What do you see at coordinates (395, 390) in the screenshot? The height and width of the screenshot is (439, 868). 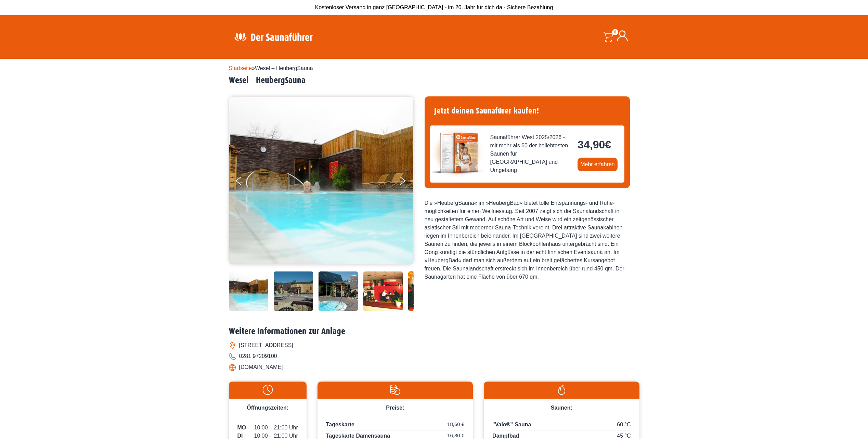 I see `img: Preise-weiss.svg` at bounding box center [395, 390].